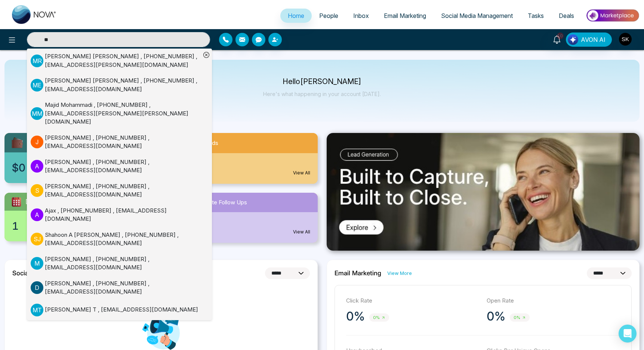 The width and height of the screenshot is (644, 350). Describe the element at coordinates (557, 39) in the screenshot. I see `a: 10` at that location.